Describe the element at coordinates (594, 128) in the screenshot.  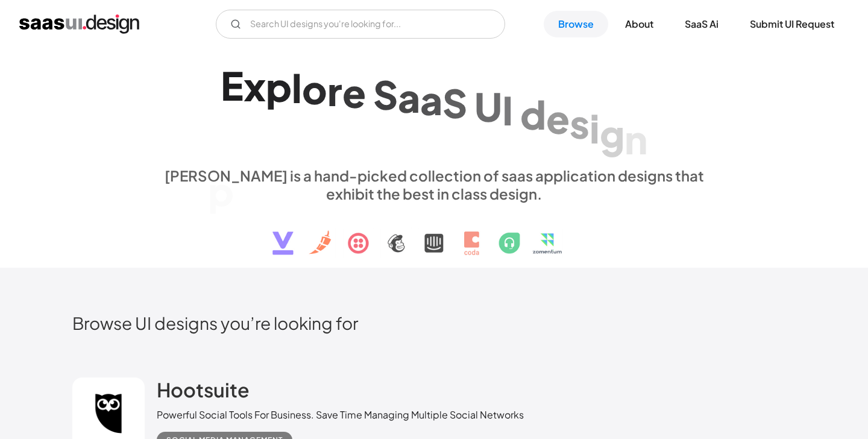
I see `div: i` at that location.